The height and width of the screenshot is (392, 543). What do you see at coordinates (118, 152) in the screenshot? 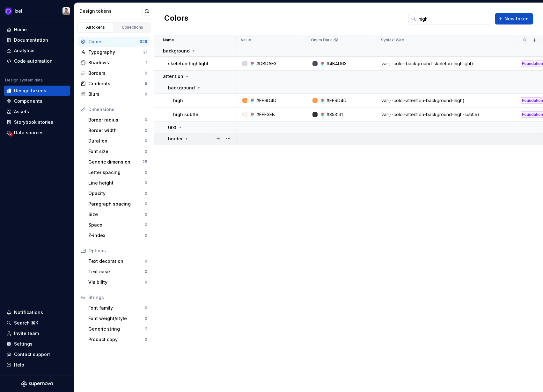
I see `a: Font size0` at bounding box center [118, 152].